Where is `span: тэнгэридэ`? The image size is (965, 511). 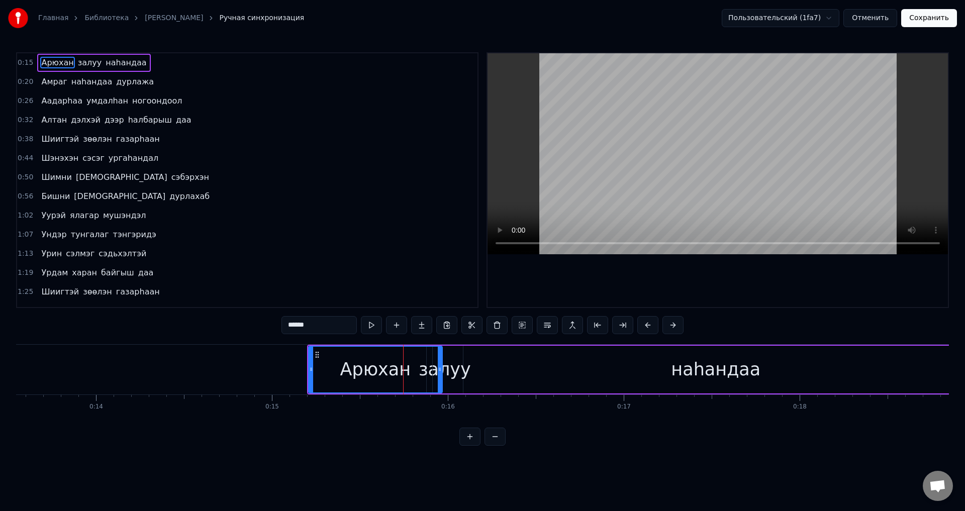 span: тэнгэридэ is located at coordinates (135, 234).